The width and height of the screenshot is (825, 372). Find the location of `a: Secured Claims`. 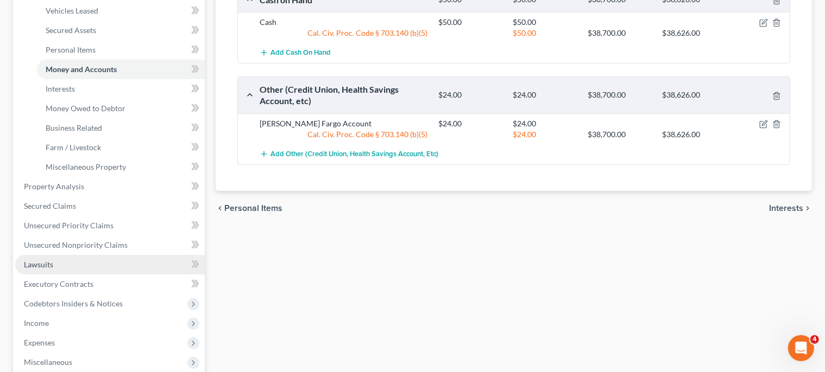

a: Secured Claims is located at coordinates (110, 206).